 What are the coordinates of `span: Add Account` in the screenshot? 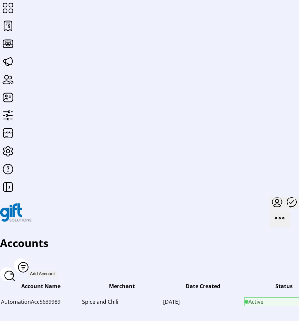 It's located at (42, 274).